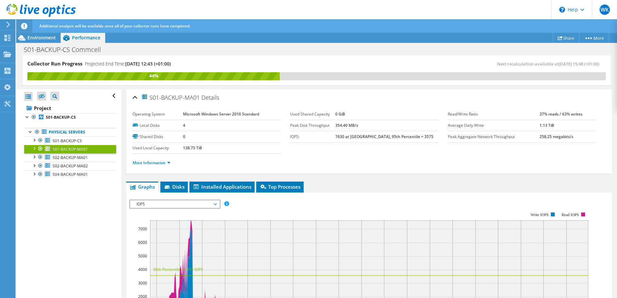  Describe the element at coordinates (143, 242) in the screenshot. I see `text: 6000` at that location.